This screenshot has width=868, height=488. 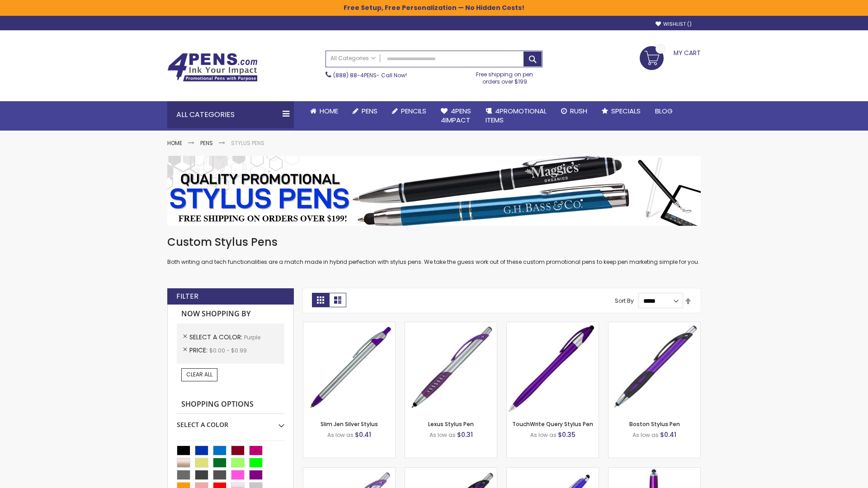 I want to click on div: Select A Color, so click(x=231, y=421).